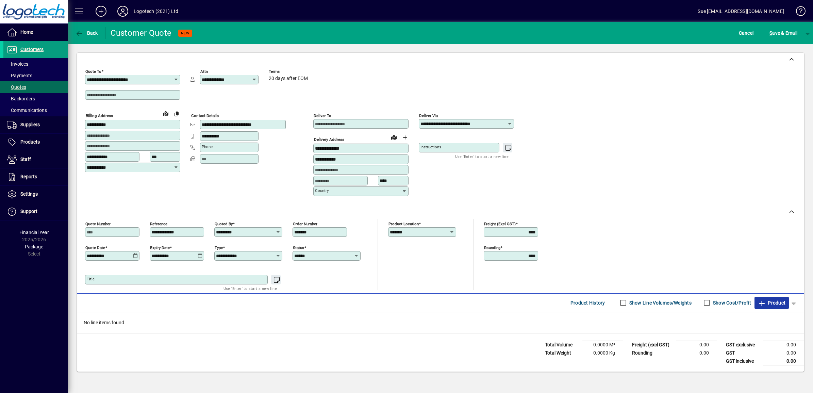 The height and width of the screenshot is (393, 813). I want to click on button: Copy to Delivery address, so click(176, 114).